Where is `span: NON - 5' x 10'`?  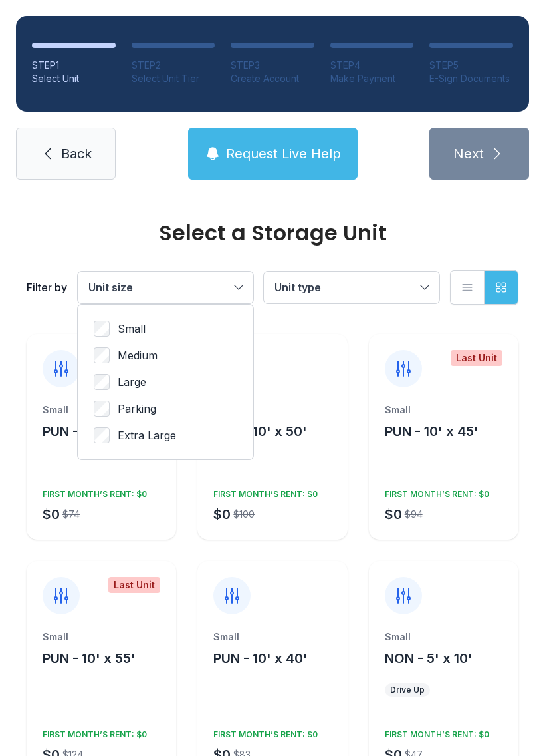
span: NON - 5' x 10' is located at coordinates (429, 658).